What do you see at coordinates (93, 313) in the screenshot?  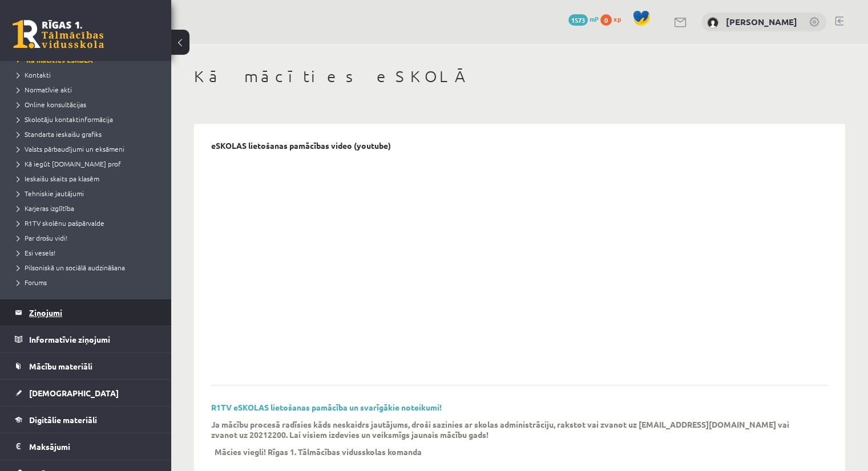 I see `legend: Ziņojumi` at bounding box center [93, 313].